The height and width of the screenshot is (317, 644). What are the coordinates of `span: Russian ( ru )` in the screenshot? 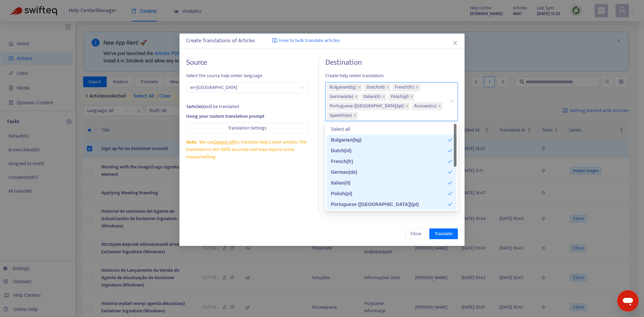 It's located at (425, 106).